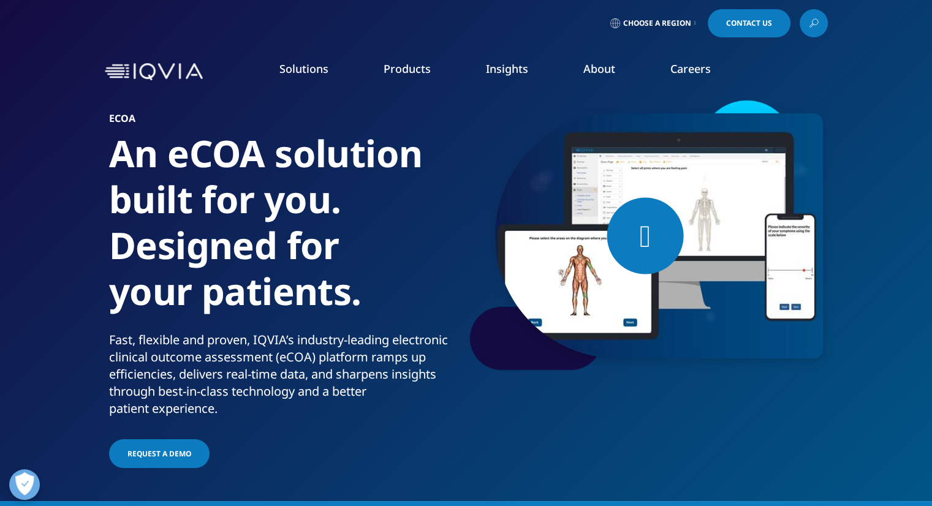 The width and height of the screenshot is (932, 506). What do you see at coordinates (518, 72) in the screenshot?
I see `nav: Primary` at bounding box center [518, 72].